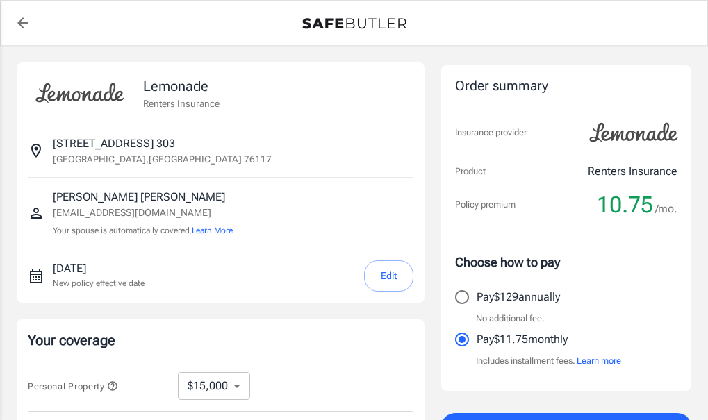 The height and width of the screenshot is (420, 708). I want to click on p: Pay $129 annually, so click(518, 297).